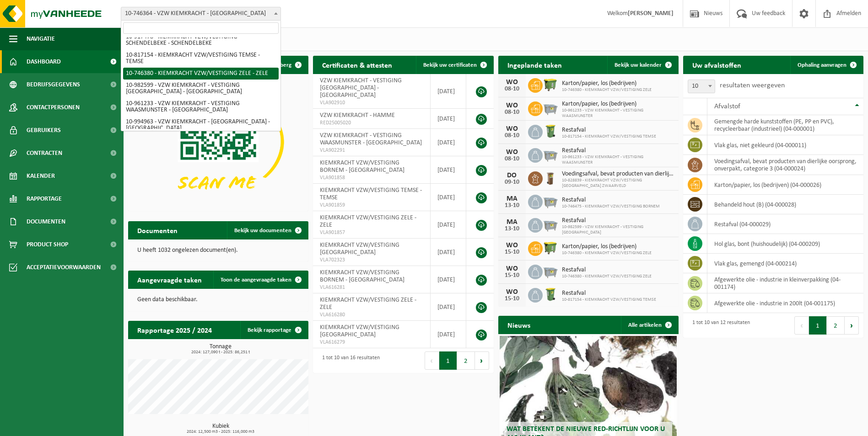 This screenshot has height=436, width=868. I want to click on span: Dashboard, so click(44, 62).